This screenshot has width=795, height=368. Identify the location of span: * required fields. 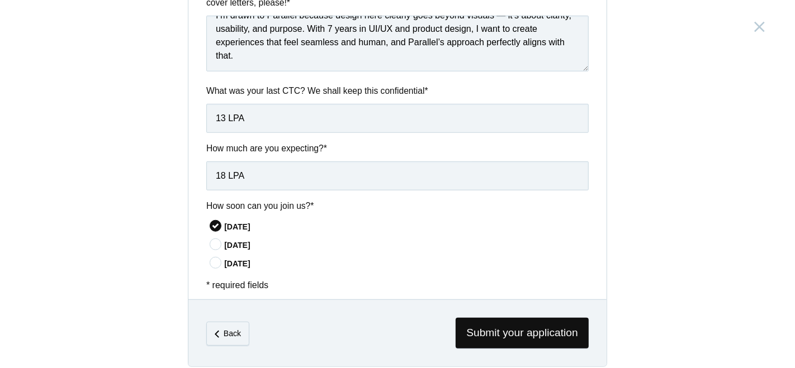
(237, 285).